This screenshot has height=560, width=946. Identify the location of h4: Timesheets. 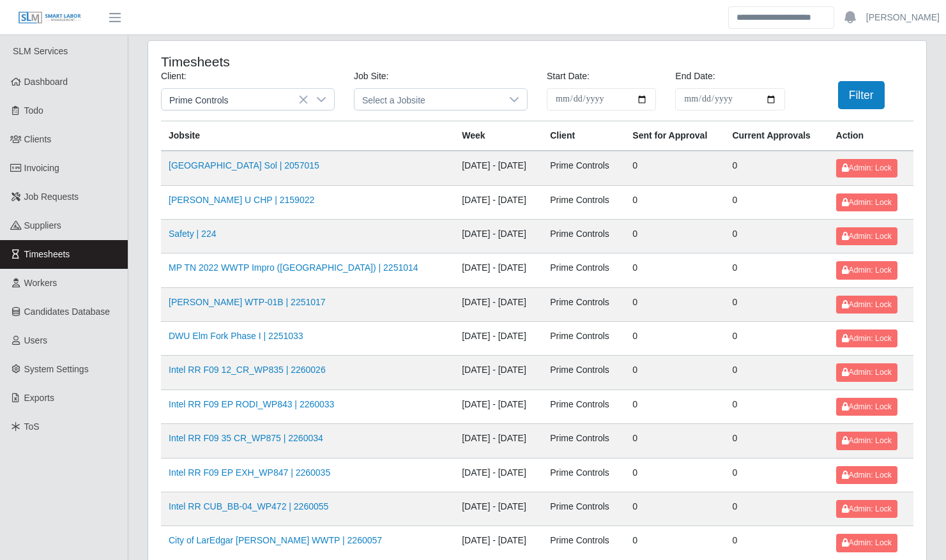
(312, 61).